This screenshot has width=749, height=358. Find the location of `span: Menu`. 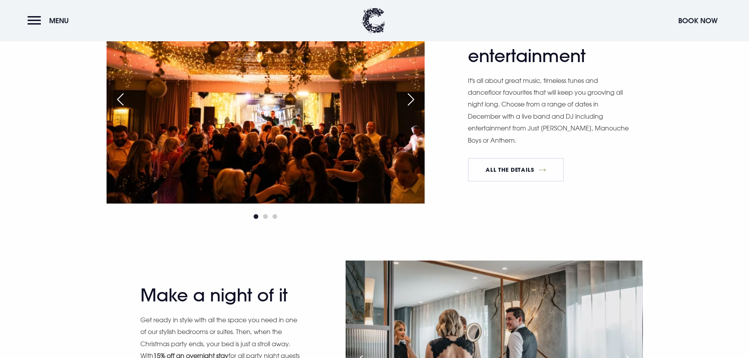

span: Menu is located at coordinates (59, 20).